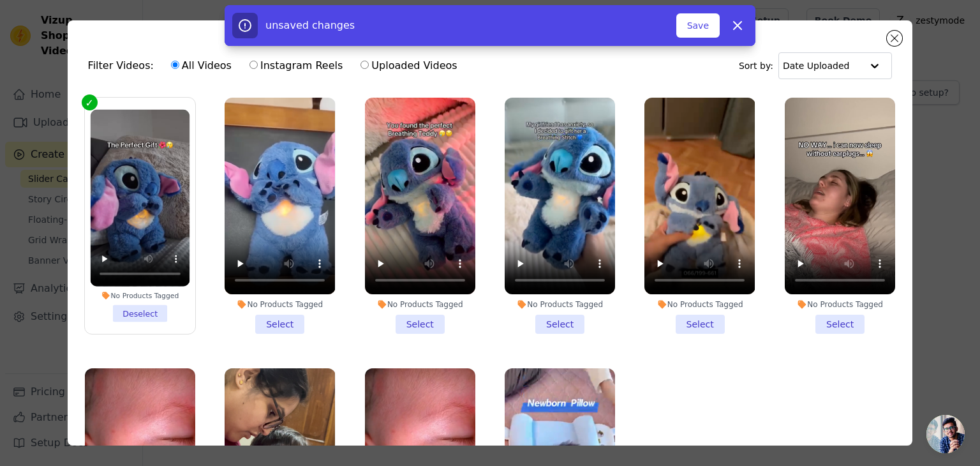 This screenshot has width=980, height=466. I want to click on label: Instagram Reels, so click(296, 65).